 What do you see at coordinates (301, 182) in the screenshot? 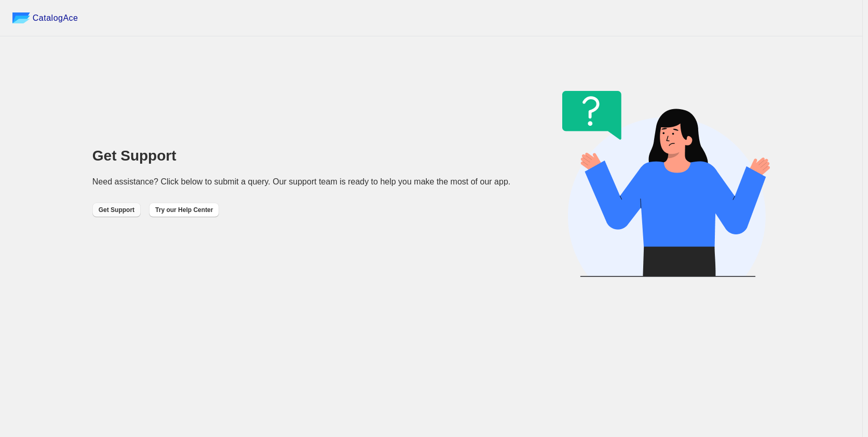
I see `p: Need assistance? Click below to submit a query. Our support team is ready to help you make the mo...` at bounding box center [301, 182].